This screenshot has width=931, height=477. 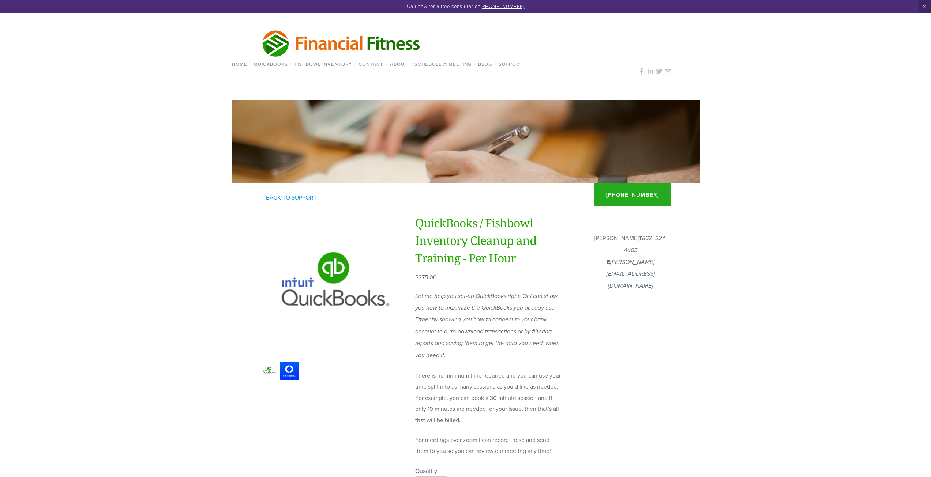 What do you see at coordinates (288, 198) in the screenshot?
I see `a: ←Back to Support` at bounding box center [288, 198].